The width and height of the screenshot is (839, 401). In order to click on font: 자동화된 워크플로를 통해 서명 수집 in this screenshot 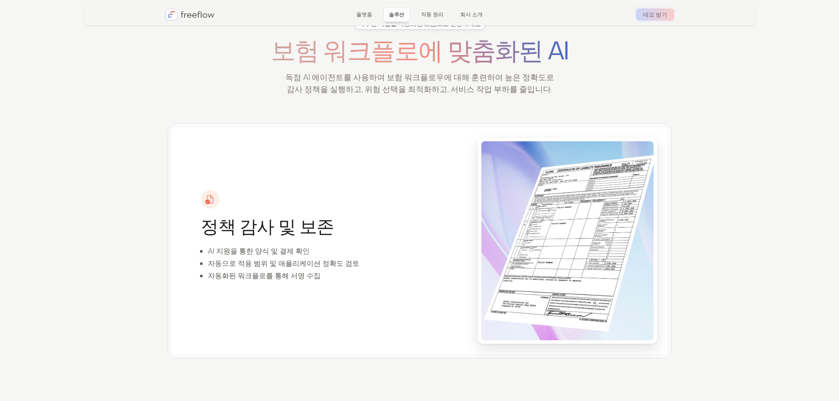, I will do `click(264, 276)`.